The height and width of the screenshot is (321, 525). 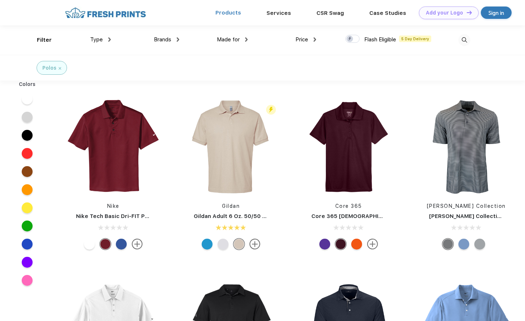 I want to click on div: Varsity Royal, so click(x=121, y=244).